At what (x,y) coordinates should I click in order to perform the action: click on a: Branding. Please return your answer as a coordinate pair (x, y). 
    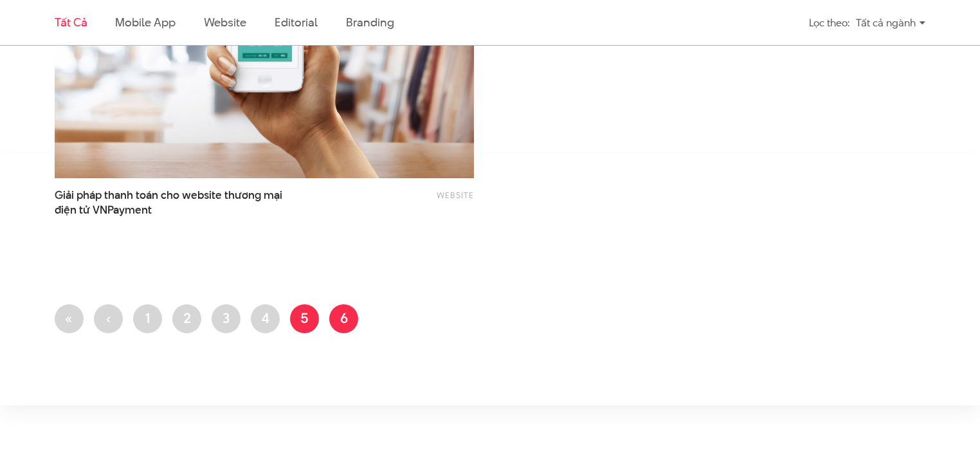
    Looking at the image, I should click on (370, 22).